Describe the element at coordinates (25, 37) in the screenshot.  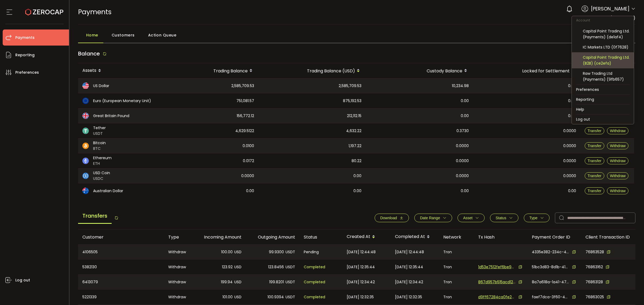
I see `span: Payments` at that location.